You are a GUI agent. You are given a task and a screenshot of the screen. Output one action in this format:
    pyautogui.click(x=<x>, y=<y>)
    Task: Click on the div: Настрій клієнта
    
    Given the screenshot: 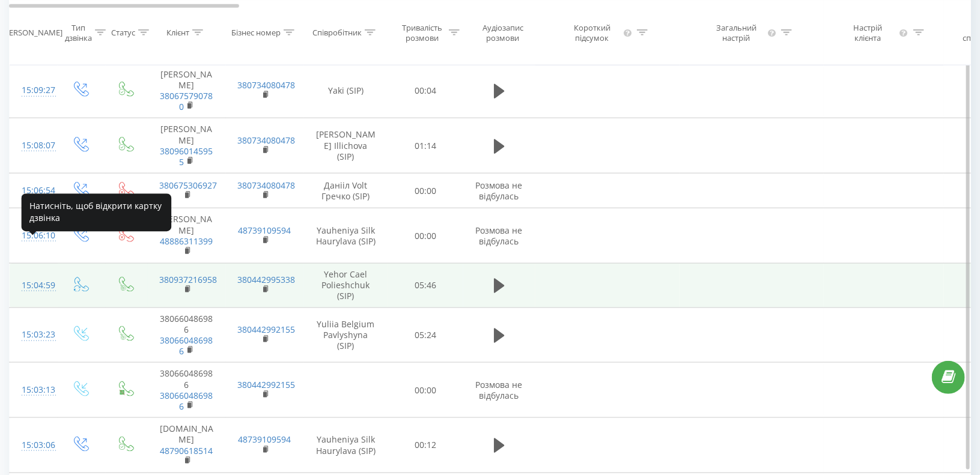 What is the action you would take?
    pyautogui.click(x=868, y=33)
    